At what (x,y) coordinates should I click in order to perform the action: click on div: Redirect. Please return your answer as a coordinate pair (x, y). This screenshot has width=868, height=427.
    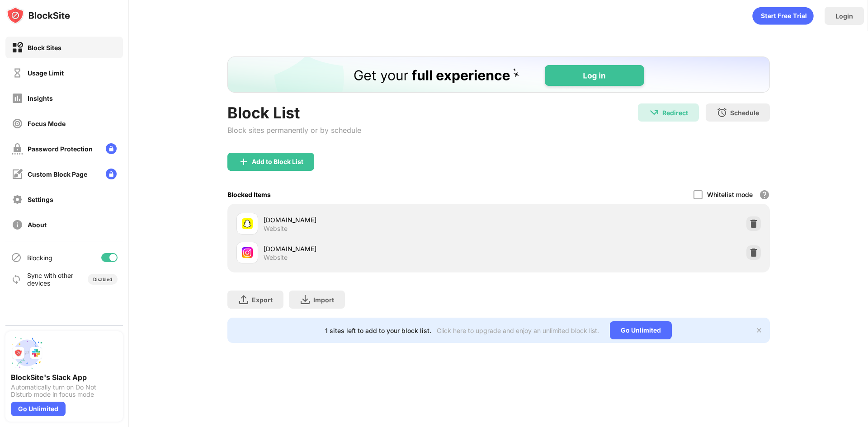
    Looking at the image, I should click on (675, 112).